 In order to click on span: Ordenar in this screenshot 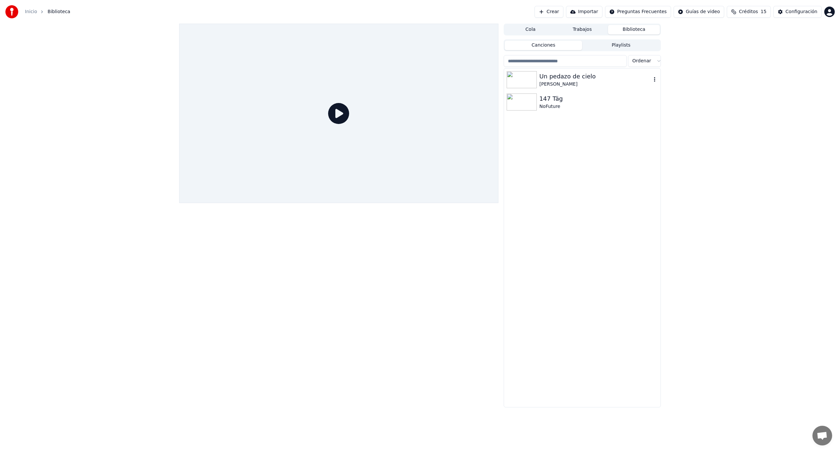, I will do `click(641, 61)`.